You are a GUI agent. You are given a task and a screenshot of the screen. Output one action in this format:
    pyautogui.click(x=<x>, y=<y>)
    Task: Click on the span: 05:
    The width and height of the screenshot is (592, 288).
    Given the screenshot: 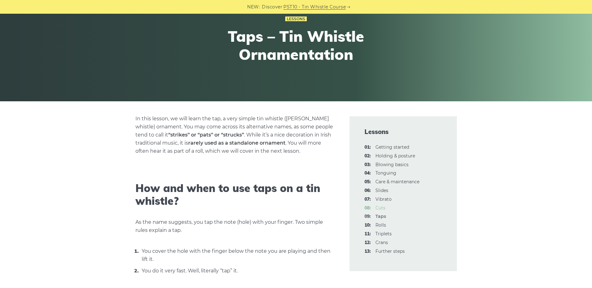 What is the action you would take?
    pyautogui.click(x=368, y=182)
    